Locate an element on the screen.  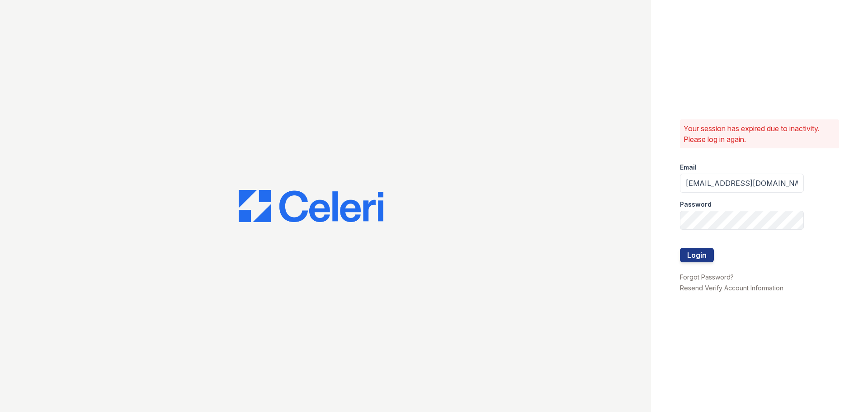
button: Login is located at coordinates (697, 255).